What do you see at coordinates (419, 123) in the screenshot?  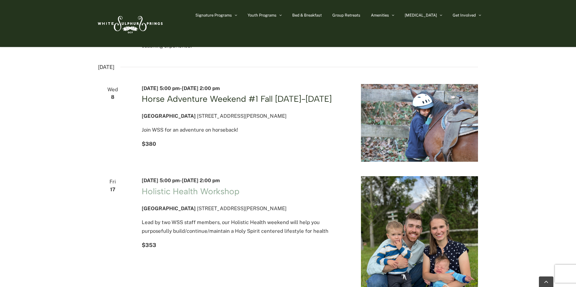 I see `img: IMG_1414` at bounding box center [419, 123].